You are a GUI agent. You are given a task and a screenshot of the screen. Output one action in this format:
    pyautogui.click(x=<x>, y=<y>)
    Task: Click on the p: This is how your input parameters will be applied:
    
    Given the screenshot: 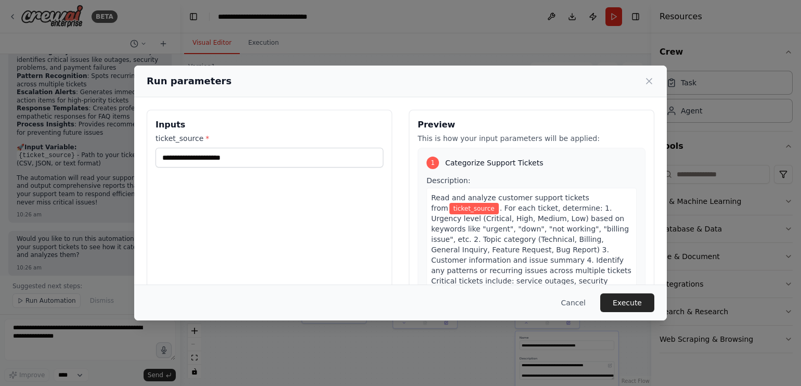 What is the action you would take?
    pyautogui.click(x=532, y=138)
    